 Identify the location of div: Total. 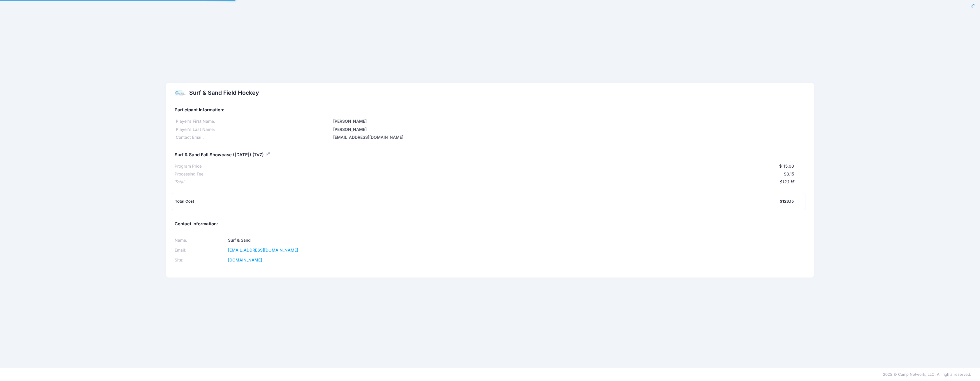
(179, 182).